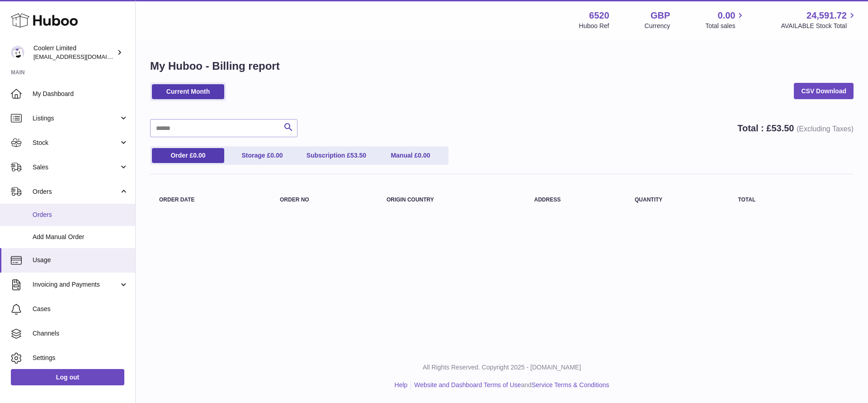 The height and width of the screenshot is (403, 868). Describe the element at coordinates (410, 156) in the screenshot. I see `a: Manual £0.00` at that location.